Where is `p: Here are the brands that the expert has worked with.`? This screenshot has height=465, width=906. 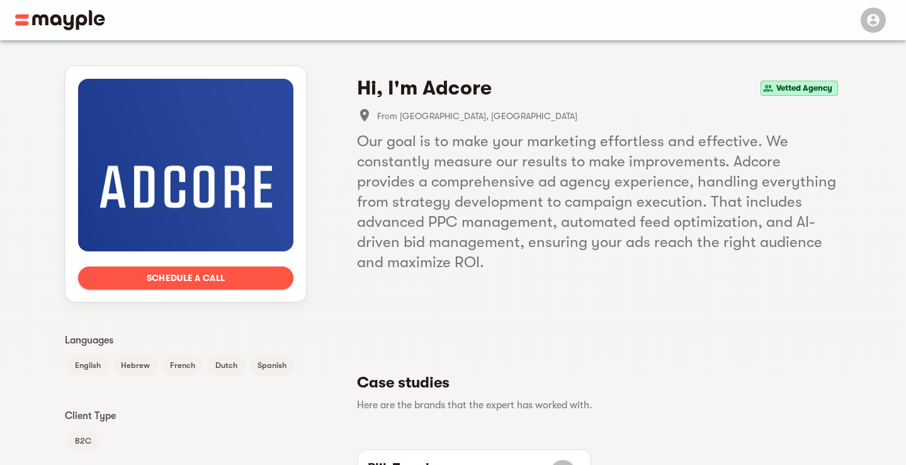 p: Here are the brands that the expert has worked with. is located at coordinates (594, 405).